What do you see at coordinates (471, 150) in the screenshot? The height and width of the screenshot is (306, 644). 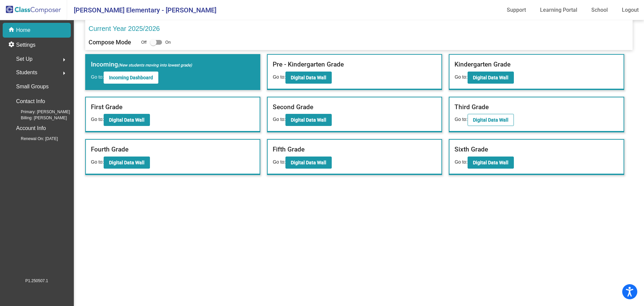 I see `label: Sixth Grade` at bounding box center [471, 150].